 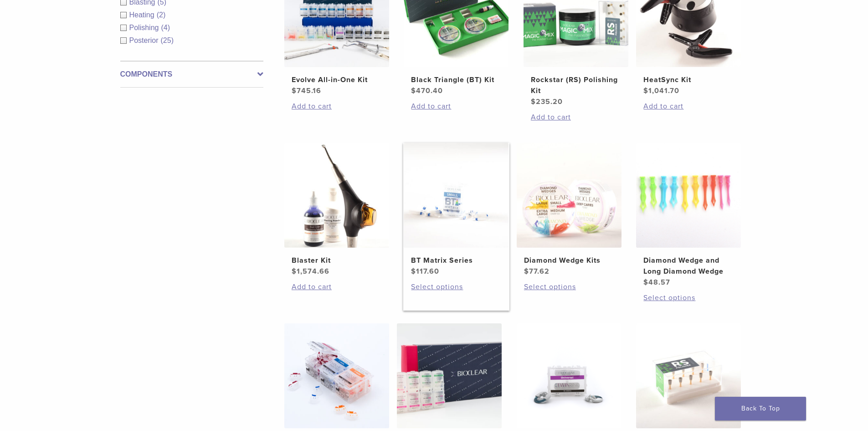 What do you see at coordinates (569, 261) in the screenshot?
I see `h2: Diamond Wedge Kits` at bounding box center [569, 261].